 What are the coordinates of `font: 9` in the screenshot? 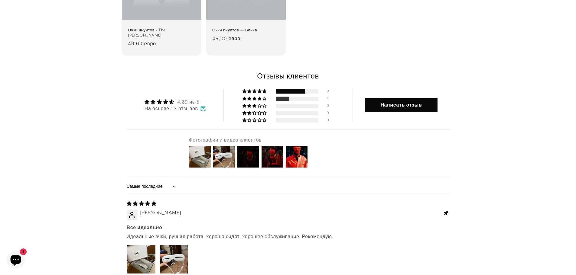 It's located at (328, 91).